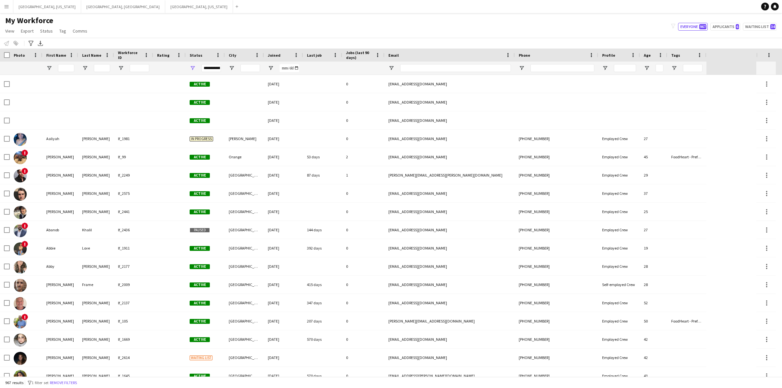  What do you see at coordinates (323, 248) in the screenshot?
I see `div: 392 days` at bounding box center [323, 248].